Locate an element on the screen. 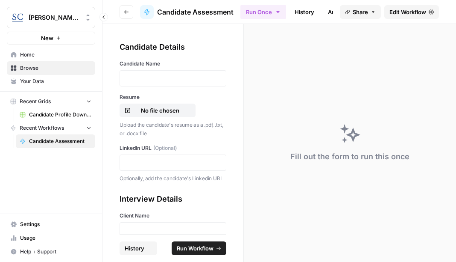 The image size is (456, 262). a: History is located at coordinates (305, 12).